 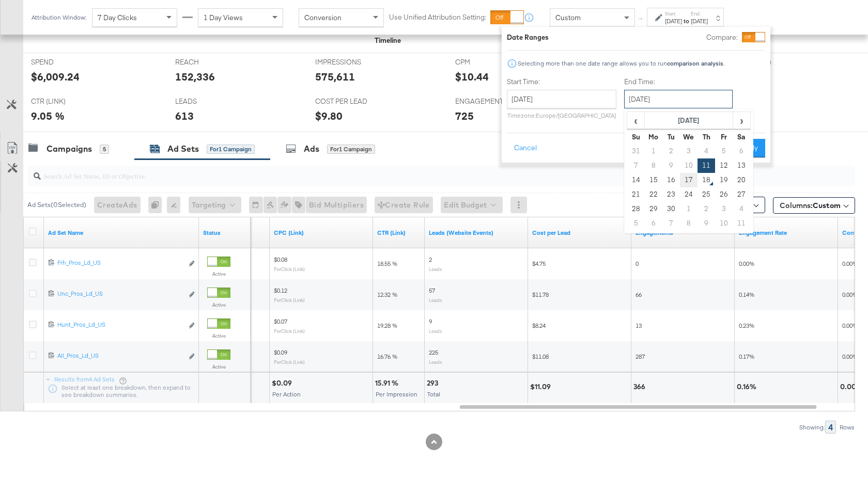 I want to click on div: 152,336, so click(x=194, y=77).